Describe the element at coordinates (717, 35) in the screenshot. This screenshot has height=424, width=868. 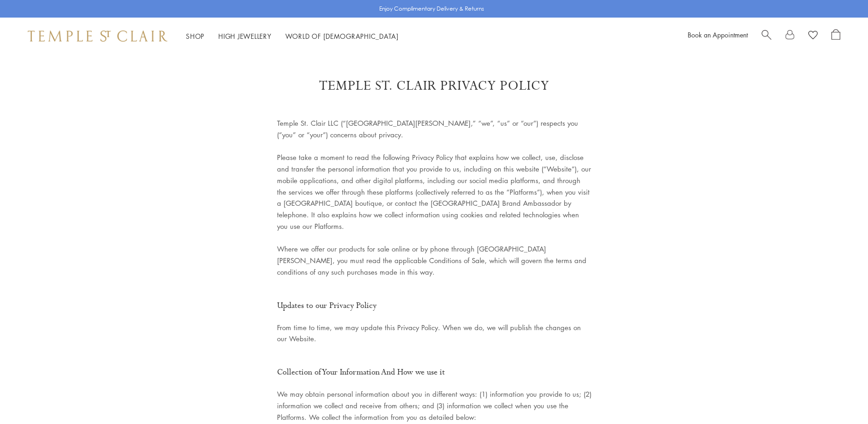
I see `a: Book an Appointment` at that location.